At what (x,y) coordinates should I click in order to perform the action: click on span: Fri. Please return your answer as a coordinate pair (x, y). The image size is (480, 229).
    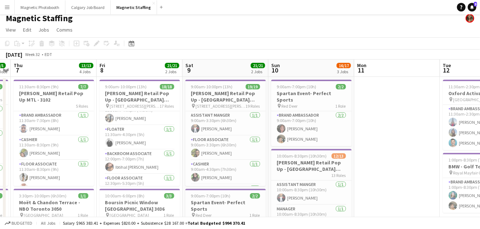
    Looking at the image, I should click on (102, 65).